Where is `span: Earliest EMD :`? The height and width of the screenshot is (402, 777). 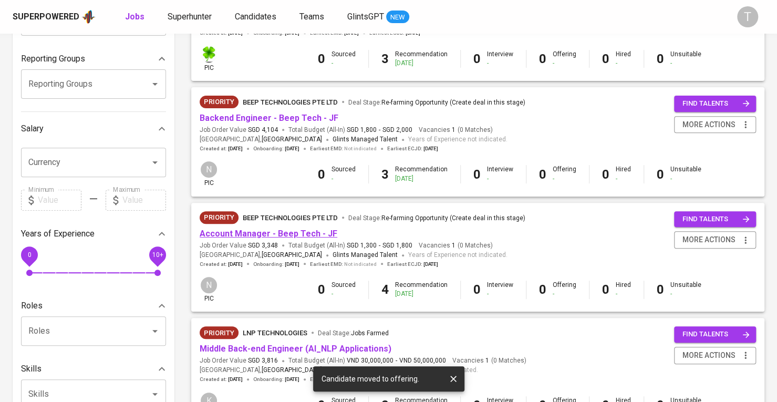 span: Earliest EMD : is located at coordinates (343, 264).